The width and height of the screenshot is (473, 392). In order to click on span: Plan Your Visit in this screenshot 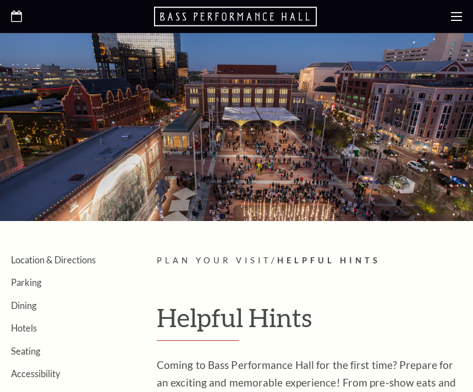, I will do `click(214, 260)`.